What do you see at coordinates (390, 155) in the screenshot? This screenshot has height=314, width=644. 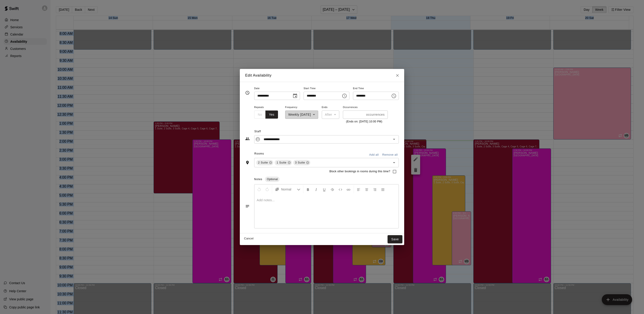 I see `button: Remove all` at bounding box center [390, 155].